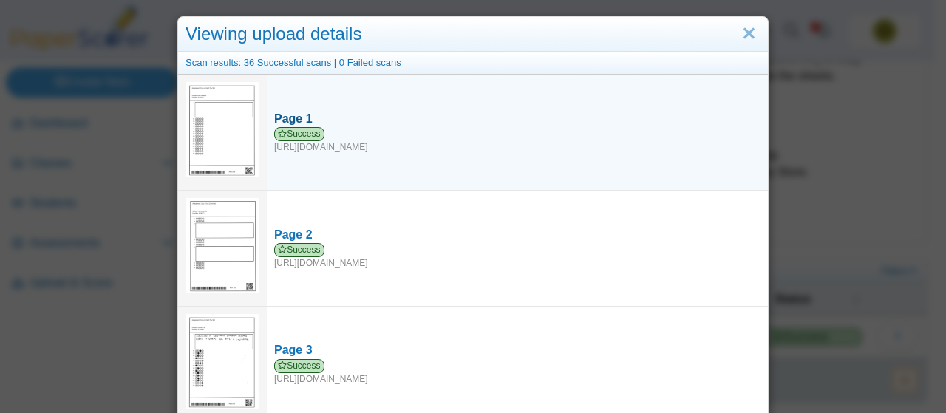 Image resolution: width=946 pixels, height=413 pixels. What do you see at coordinates (223, 245) in the screenshot?
I see `img: 3150428_SEPTEMBER_15_2025T19_11_22_400000000.jpeg` at bounding box center [223, 245].